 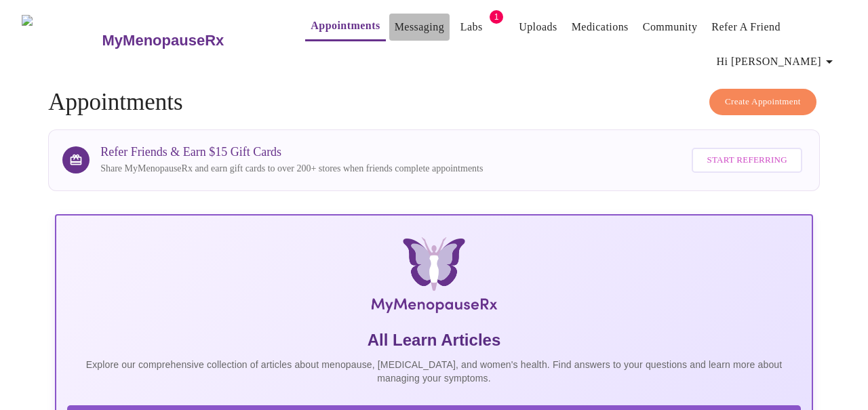 I want to click on button: Start Referring, so click(x=746, y=160).